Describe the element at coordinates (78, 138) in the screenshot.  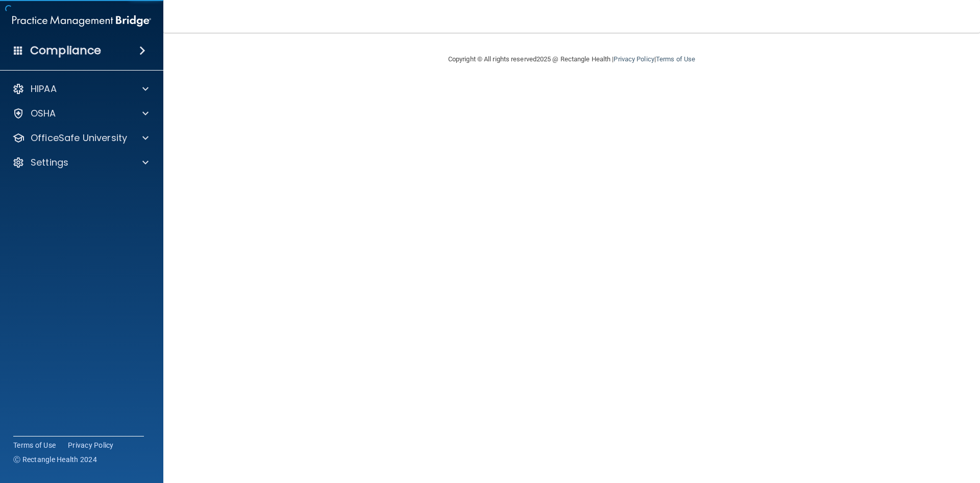
I see `p: OfficeSafe University` at that location.